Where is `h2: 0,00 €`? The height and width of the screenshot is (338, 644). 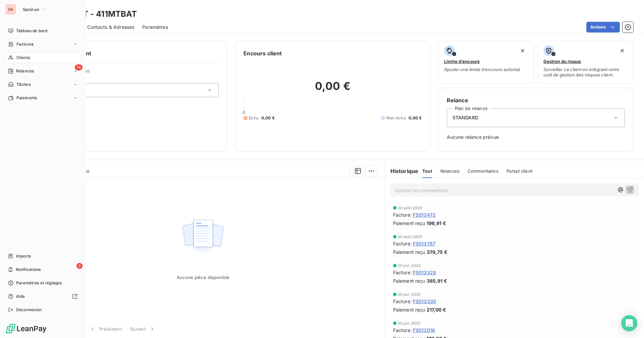 h2: 0,00 € is located at coordinates (332, 89).